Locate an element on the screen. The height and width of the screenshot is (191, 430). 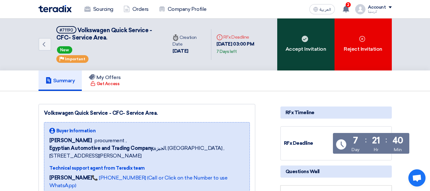
h5: My Offers is located at coordinates (105, 77).